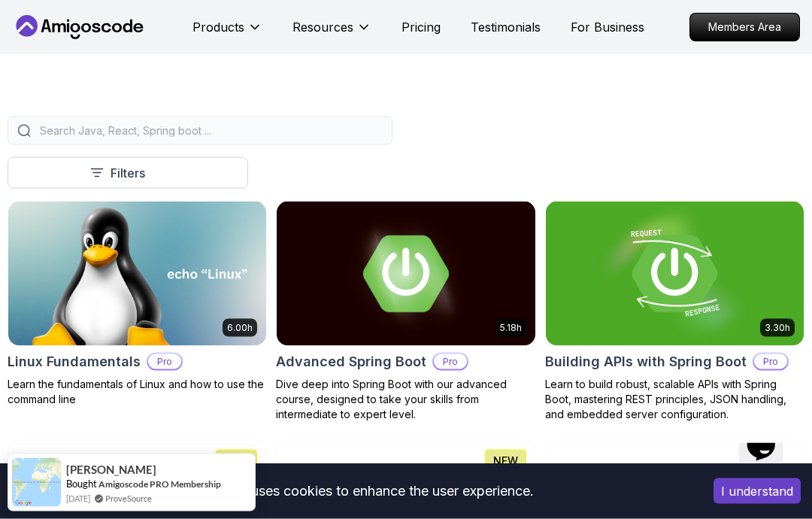  I want to click on a: Advanced Spring Boot card5.18hAdvanced Spring BootProDive deep into Spring Boot with our advanced..., so click(405, 311).